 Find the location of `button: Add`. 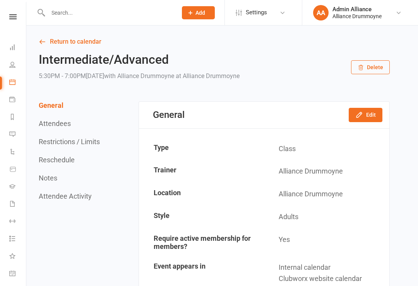

button: Add is located at coordinates (198, 13).